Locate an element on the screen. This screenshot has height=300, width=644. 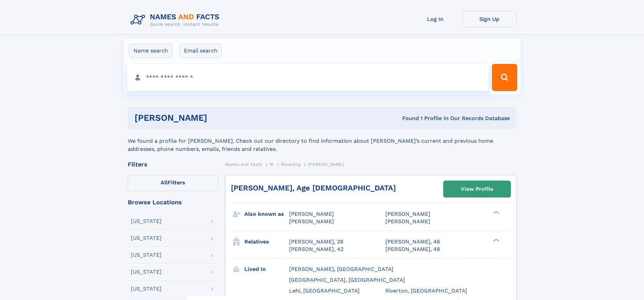
div: Found 1 Profile In Our Records Database is located at coordinates (407, 118).